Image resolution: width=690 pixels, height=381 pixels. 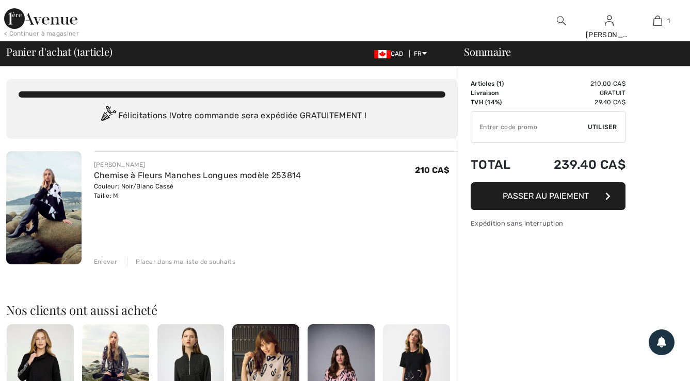 What do you see at coordinates (576, 165) in the screenshot?
I see `td: 239.40 CA$` at bounding box center [576, 165].